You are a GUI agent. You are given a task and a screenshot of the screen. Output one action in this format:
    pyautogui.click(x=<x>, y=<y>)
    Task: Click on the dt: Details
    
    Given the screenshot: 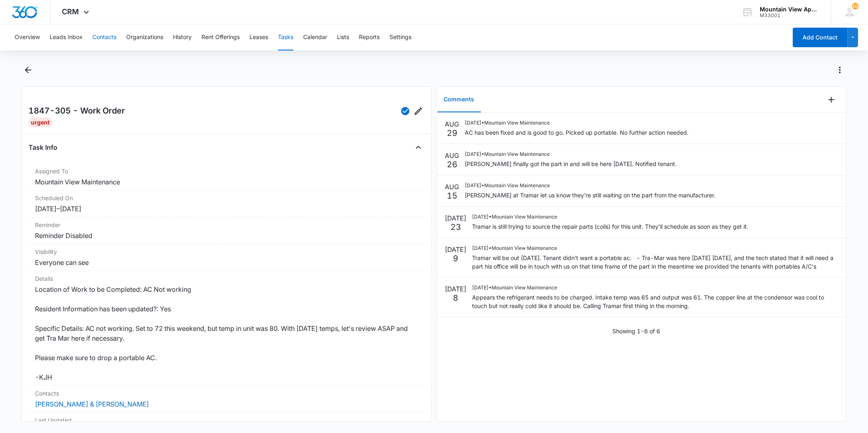 What is the action you would take?
    pyautogui.click(x=226, y=278)
    